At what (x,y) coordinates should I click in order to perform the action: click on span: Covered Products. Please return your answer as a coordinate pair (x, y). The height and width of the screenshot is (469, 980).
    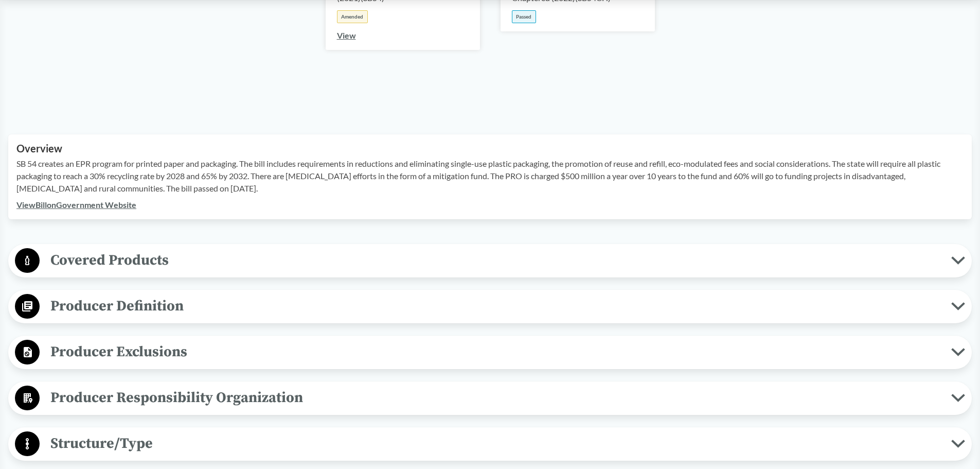
    Looking at the image, I should click on (495, 260).